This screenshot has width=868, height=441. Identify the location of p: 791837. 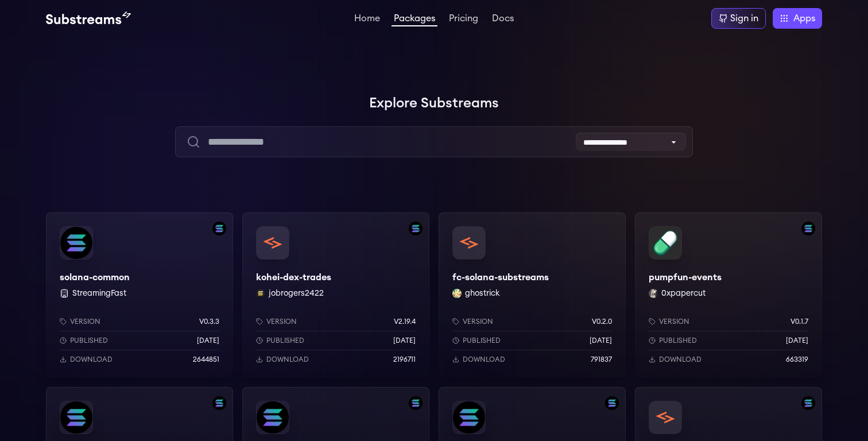
(601, 360).